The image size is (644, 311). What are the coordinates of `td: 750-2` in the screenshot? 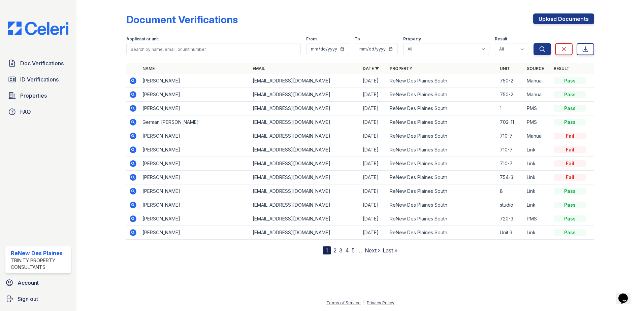 It's located at (511, 95).